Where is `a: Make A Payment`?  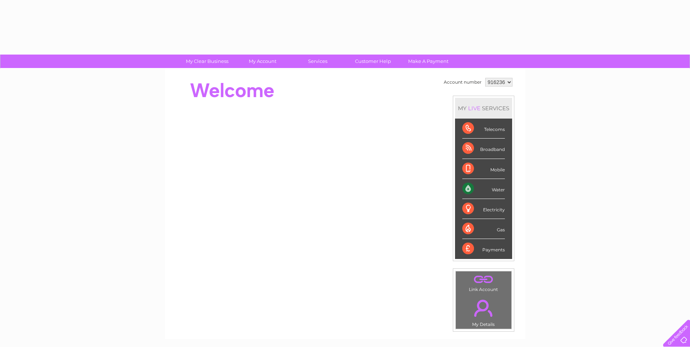
a: Make A Payment is located at coordinates (428, 61).